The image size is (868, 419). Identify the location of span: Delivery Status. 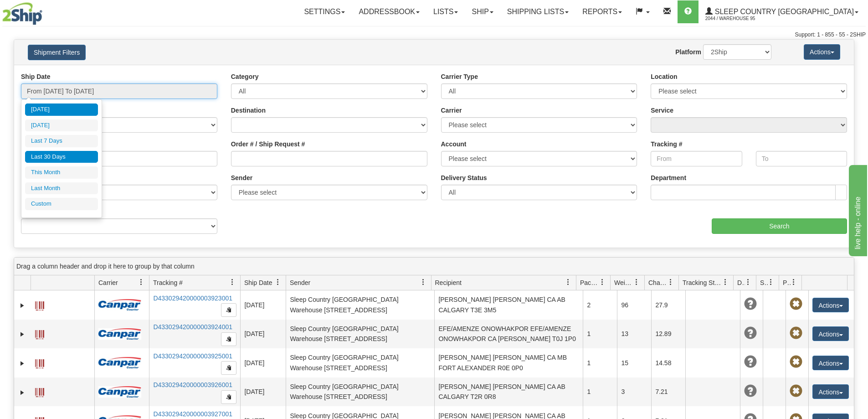
(741, 283).